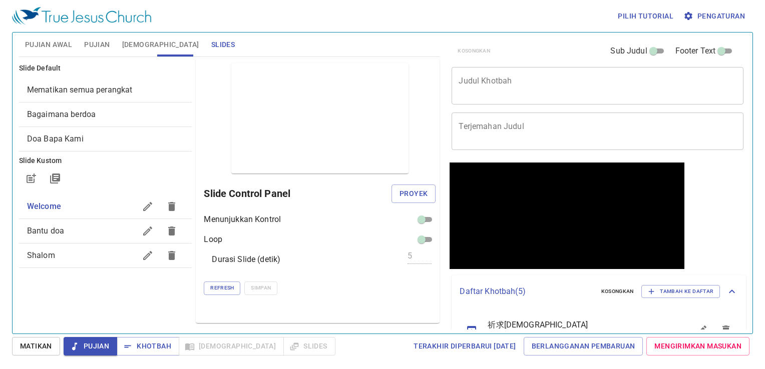  Describe the element at coordinates (680, 292) in the screenshot. I see `span: Tambah ke Daftar` at that location.